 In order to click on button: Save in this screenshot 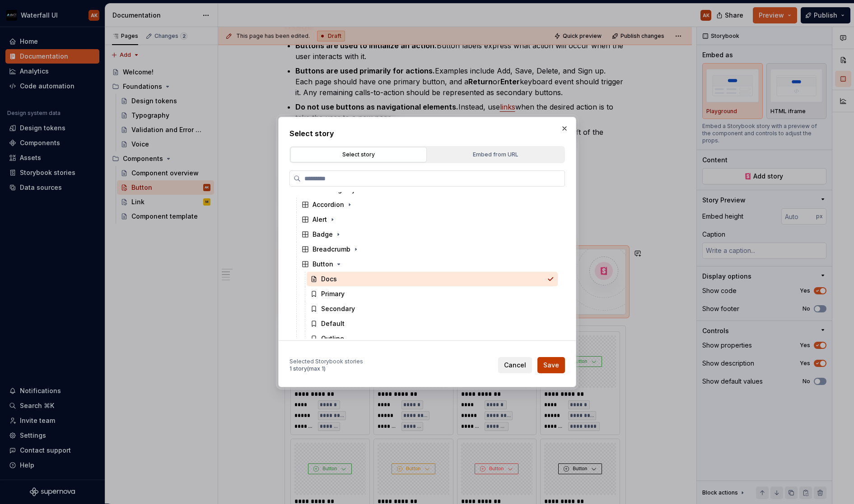, I will do `click(551, 365)`.